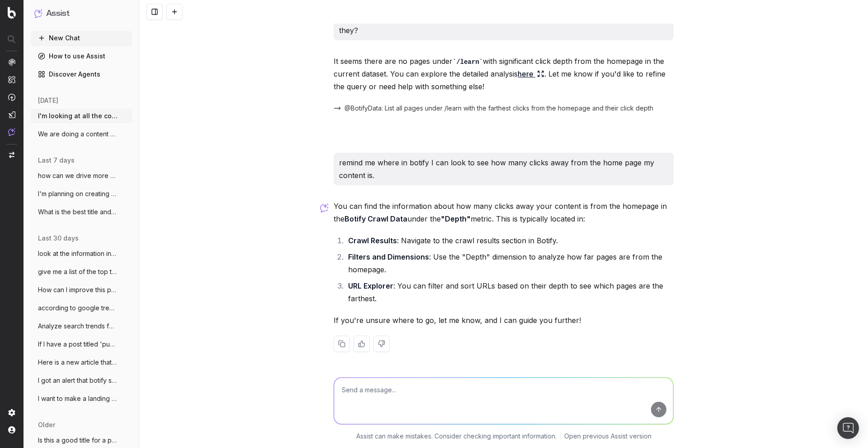 Image resolution: width=868 pixels, height=448 pixels. Describe the element at coordinates (78, 254) in the screenshot. I see `span: look at the information in this article` at that location.